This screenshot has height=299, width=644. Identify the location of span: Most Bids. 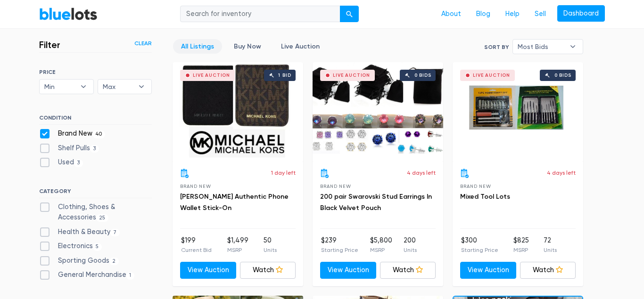
(541, 47).